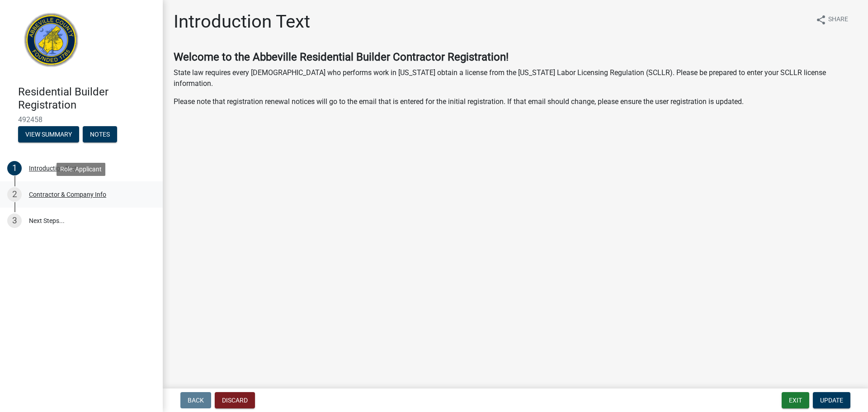 The image size is (868, 412). Describe the element at coordinates (14, 168) in the screenshot. I see `div: 1` at that location.